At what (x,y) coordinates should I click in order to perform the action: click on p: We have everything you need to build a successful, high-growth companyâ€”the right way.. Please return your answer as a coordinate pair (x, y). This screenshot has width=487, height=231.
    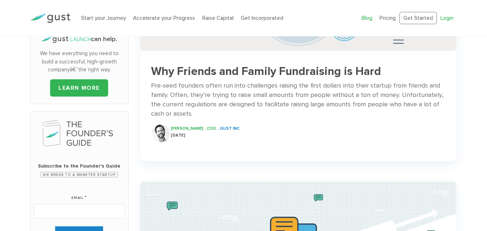
    Looking at the image, I should click on (79, 62).